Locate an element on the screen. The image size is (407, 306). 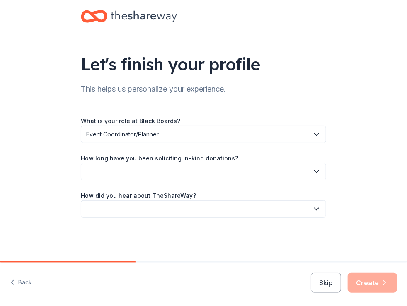
button: Skip is located at coordinates (326, 283).